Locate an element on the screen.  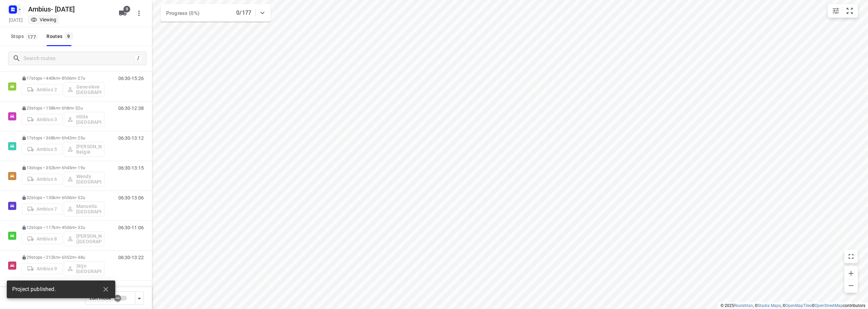
button: More is located at coordinates (139, 13).